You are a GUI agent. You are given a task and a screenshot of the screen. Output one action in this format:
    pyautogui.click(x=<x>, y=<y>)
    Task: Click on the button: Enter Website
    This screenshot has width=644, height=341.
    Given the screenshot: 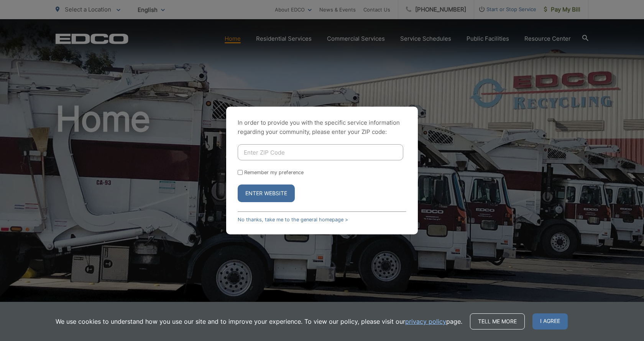 What is the action you would take?
    pyautogui.click(x=266, y=193)
    